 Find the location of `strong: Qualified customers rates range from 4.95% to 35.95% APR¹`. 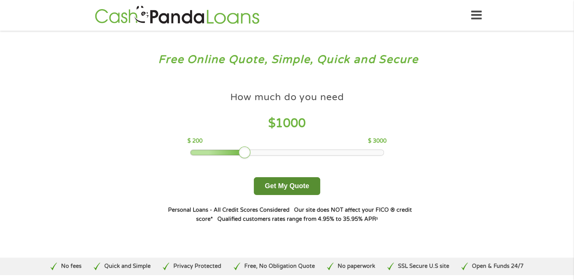

strong: Qualified customers rates range from 4.95% to 35.95% APR¹ is located at coordinates (298, 219).